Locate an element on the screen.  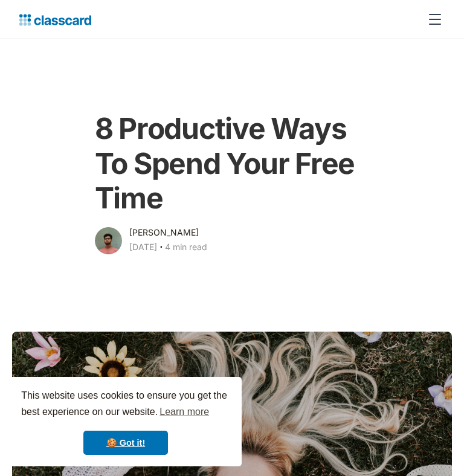
span: This website uses cookies to ensure you get the best experience on our website. is located at coordinates (126, 405).